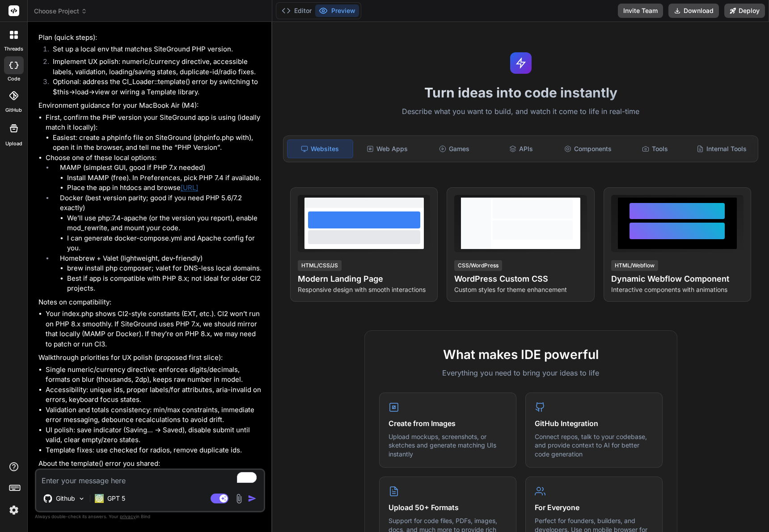 This screenshot has height=532, width=769. I want to click on h2: What makes IDE powerful, so click(521, 354).